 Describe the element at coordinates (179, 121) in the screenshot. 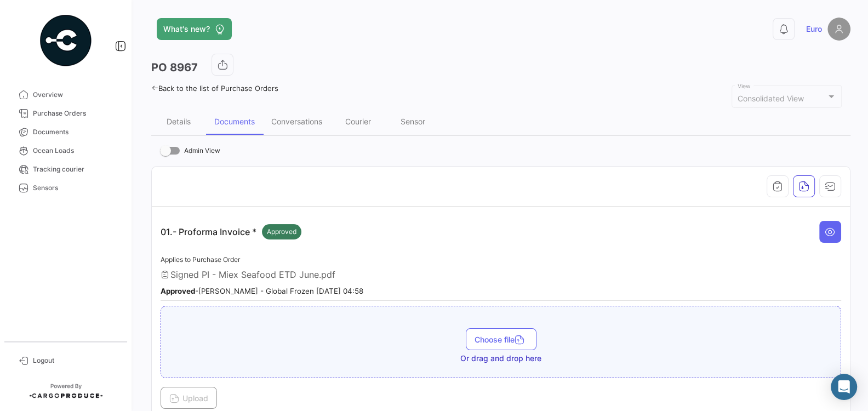

I see `div: Details` at that location.